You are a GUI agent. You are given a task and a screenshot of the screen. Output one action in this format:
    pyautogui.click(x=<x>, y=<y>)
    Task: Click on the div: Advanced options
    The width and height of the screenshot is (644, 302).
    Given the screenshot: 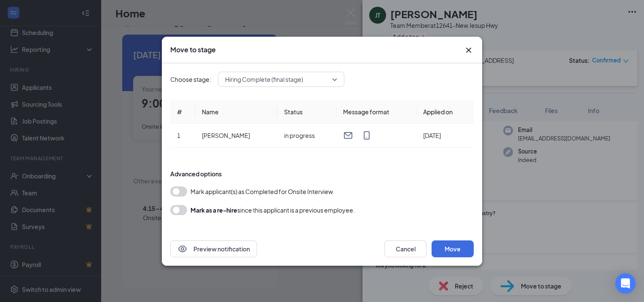 What is the action you would take?
    pyautogui.click(x=322, y=174)
    